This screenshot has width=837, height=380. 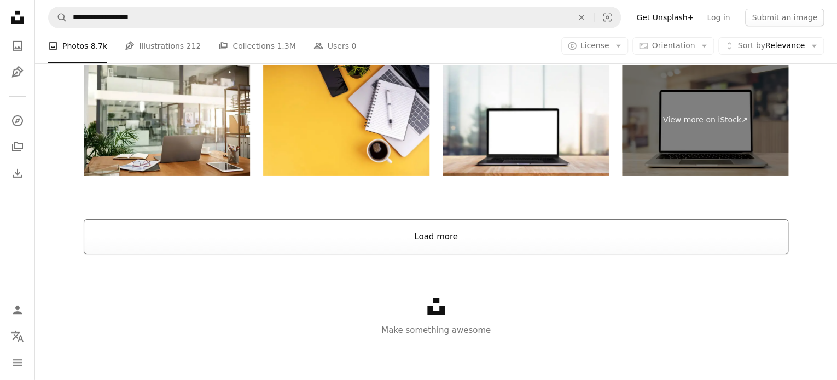 What do you see at coordinates (286, 46) in the screenshot?
I see `span: 1.3M` at bounding box center [286, 46].